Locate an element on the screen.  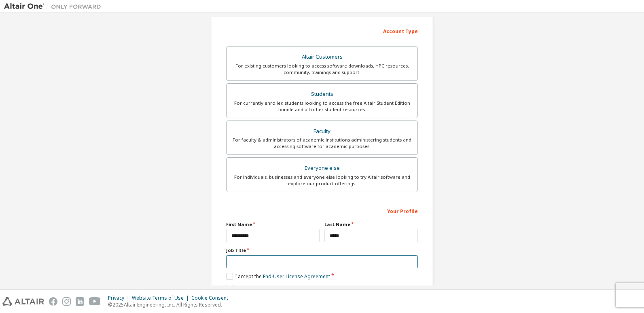
div: Privacy is located at coordinates (120, 298).